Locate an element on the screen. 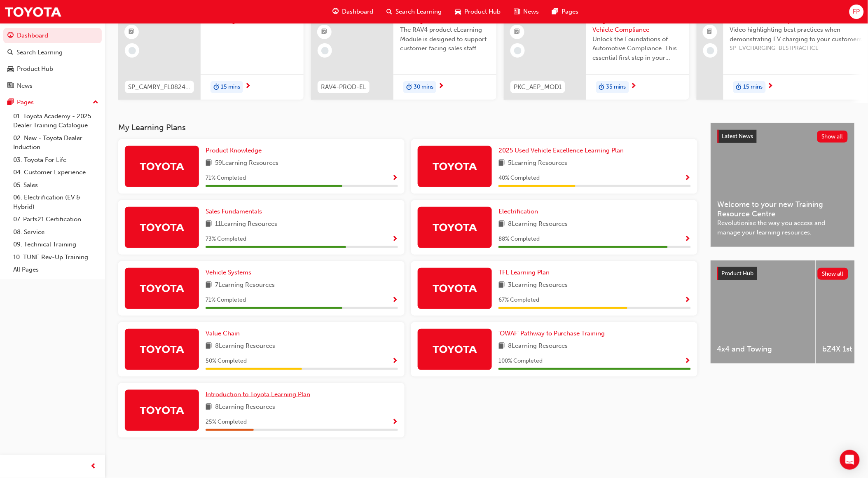 The height and width of the screenshot is (478, 868). a: All Pages is located at coordinates (56, 270).